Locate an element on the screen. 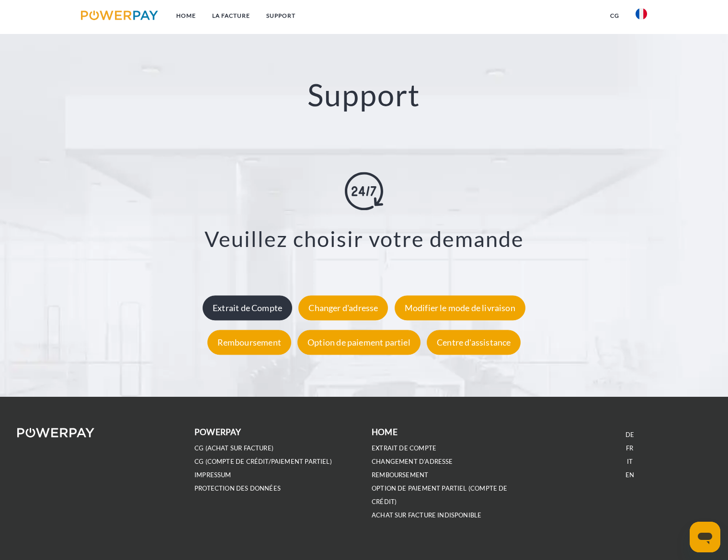 This screenshot has height=560, width=728. a: FR is located at coordinates (629, 448).